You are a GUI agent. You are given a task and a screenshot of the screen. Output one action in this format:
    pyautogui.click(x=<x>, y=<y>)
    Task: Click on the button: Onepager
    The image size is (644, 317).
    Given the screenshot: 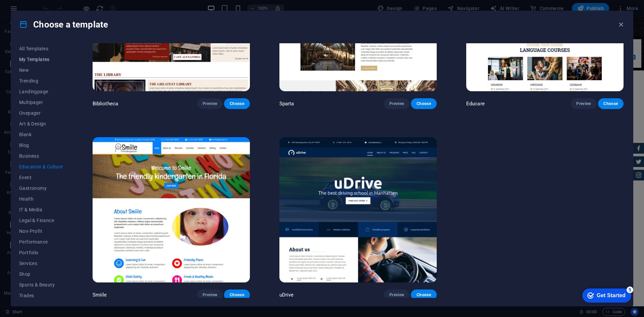 What is the action you would take?
    pyautogui.click(x=41, y=113)
    